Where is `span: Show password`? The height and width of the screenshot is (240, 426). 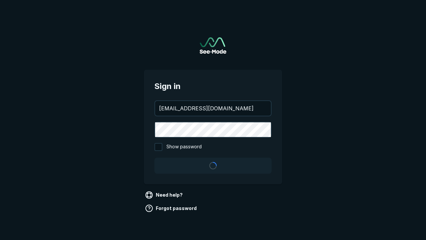
span: Show password is located at coordinates (184, 147).